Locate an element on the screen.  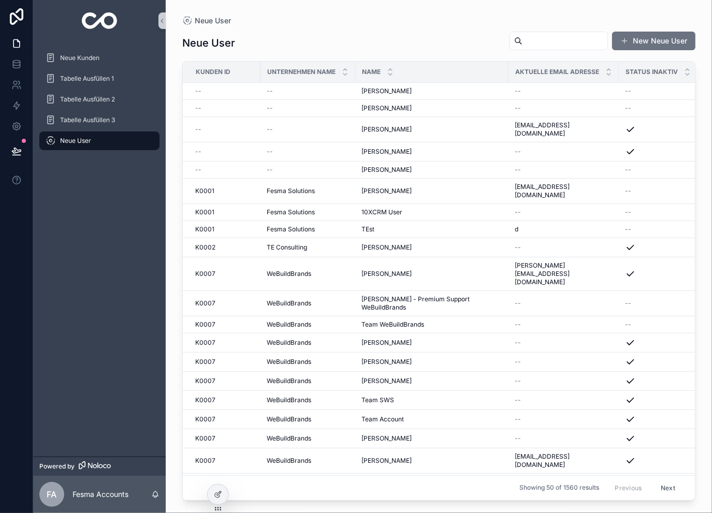
span: K0002 is located at coordinates (205, 247).